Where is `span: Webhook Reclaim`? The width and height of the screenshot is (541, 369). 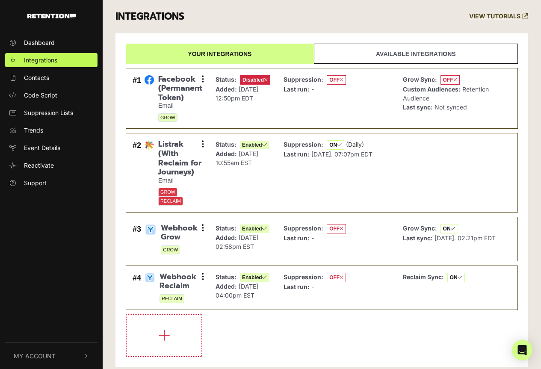 span: Webhook Reclaim is located at coordinates (181, 281).